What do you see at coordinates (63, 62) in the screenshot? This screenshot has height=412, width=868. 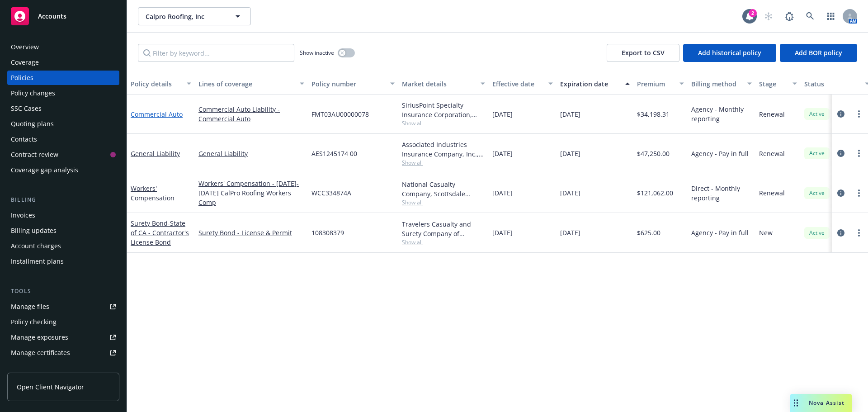 I see `a: Coverage` at bounding box center [63, 62].